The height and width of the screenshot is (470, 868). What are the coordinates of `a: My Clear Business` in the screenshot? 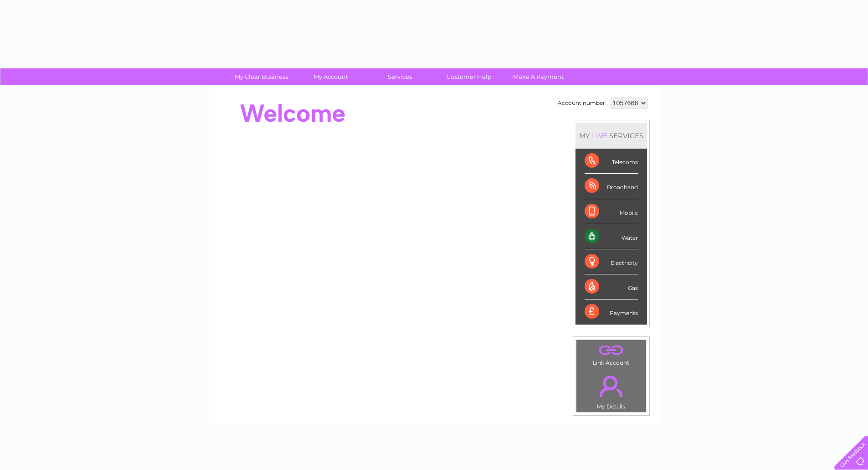 It's located at (261, 77).